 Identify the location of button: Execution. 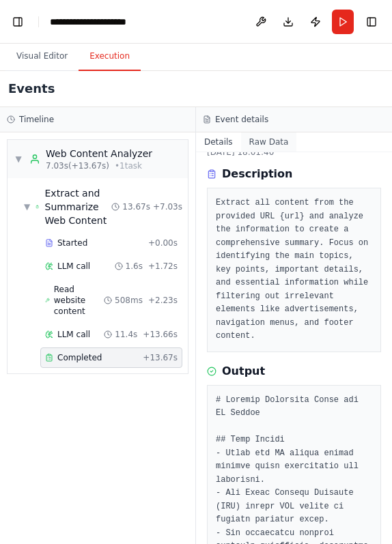
(109, 57).